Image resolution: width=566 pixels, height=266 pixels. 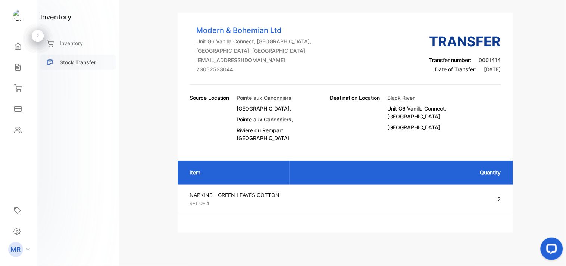 What do you see at coordinates (236, 203) in the screenshot?
I see `p: SET OF 4` at bounding box center [236, 203].